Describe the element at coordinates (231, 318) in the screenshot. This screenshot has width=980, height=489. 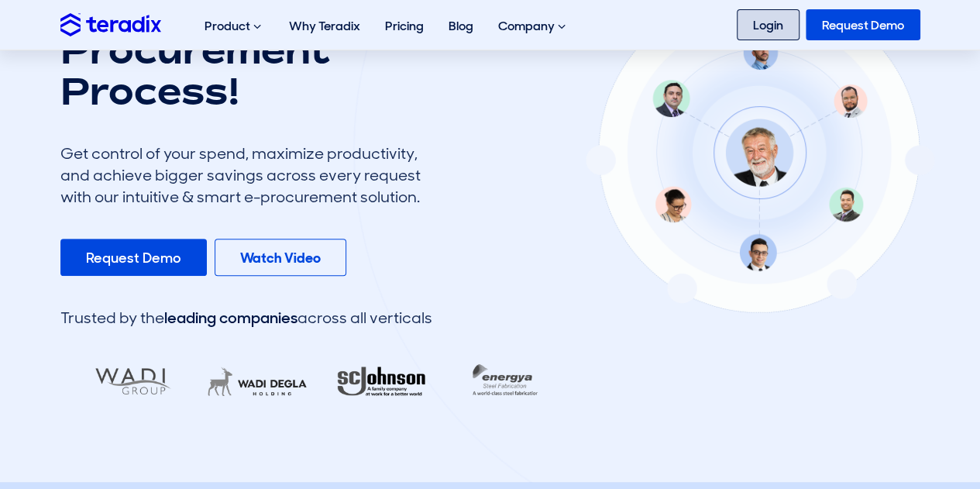
I see `span: leading companies` at that location.